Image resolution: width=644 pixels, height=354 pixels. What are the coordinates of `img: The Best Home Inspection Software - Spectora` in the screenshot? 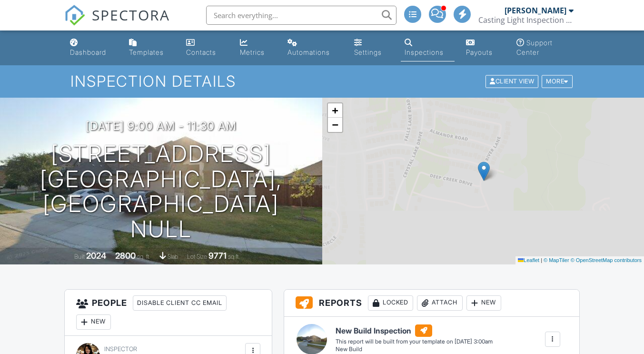 It's located at (75, 15).